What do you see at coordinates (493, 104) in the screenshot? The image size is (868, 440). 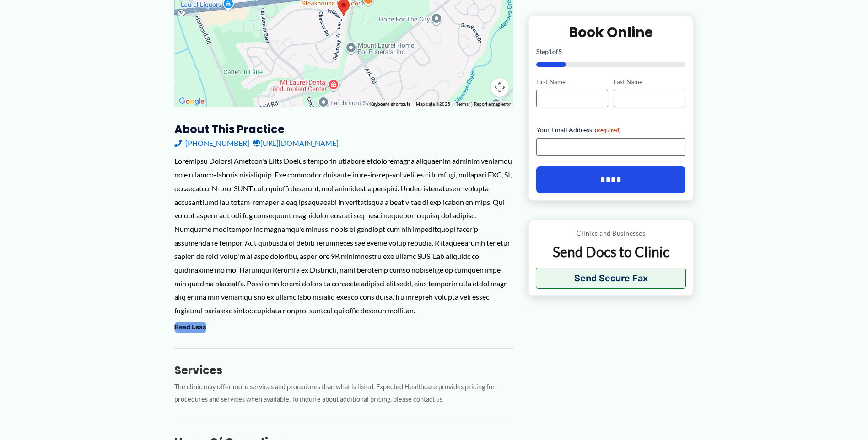 I see `a: Report a map error` at bounding box center [493, 104].